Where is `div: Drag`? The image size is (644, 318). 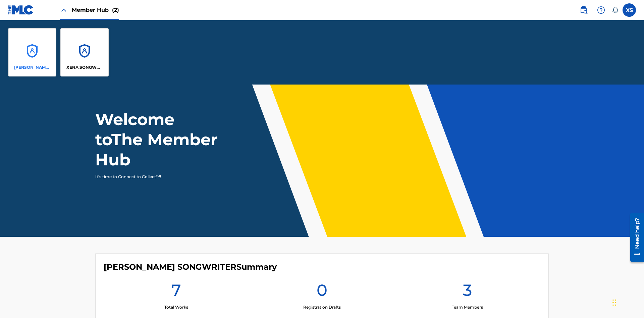 div: Drag is located at coordinates (615, 303).